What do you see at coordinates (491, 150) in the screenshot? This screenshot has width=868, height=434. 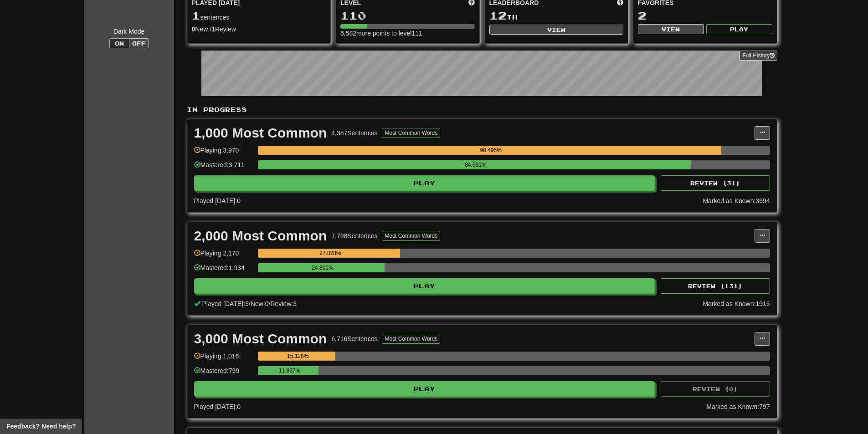 I see `div: 90.495%` at bounding box center [491, 150].